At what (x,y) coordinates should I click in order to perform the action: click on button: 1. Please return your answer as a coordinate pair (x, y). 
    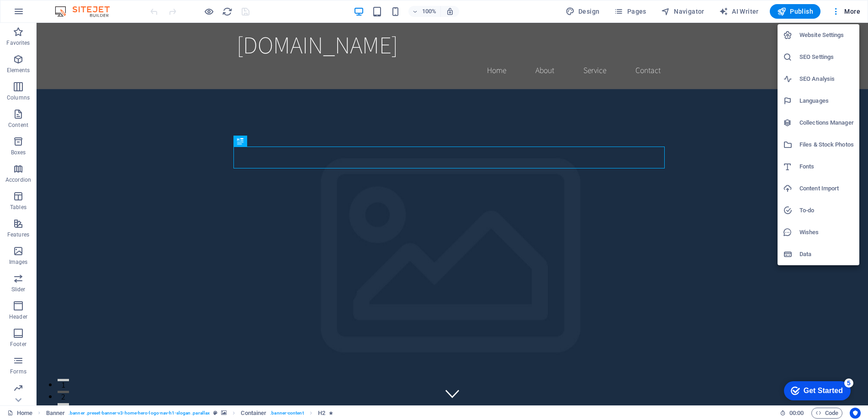
    Looking at the image, I should click on (26, 357).